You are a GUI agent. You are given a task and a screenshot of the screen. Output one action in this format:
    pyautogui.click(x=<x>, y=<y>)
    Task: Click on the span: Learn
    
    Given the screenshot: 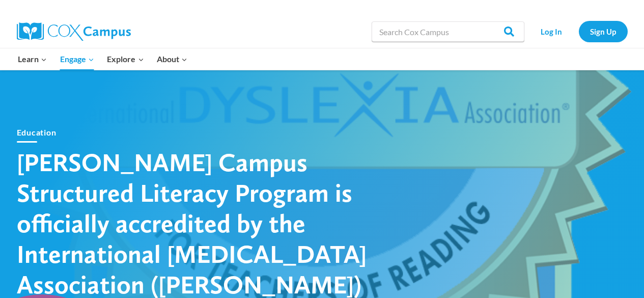 What is the action you would take?
    pyautogui.click(x=32, y=59)
    